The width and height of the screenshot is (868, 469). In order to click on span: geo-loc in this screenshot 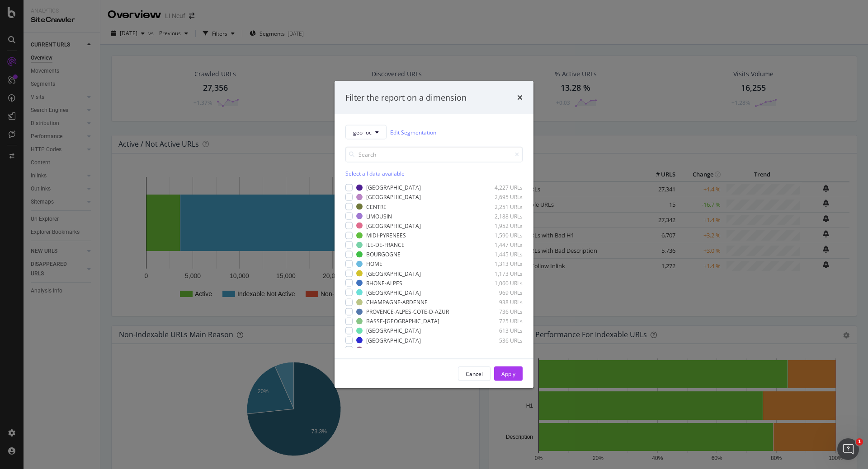, I will do `click(362, 132)`.